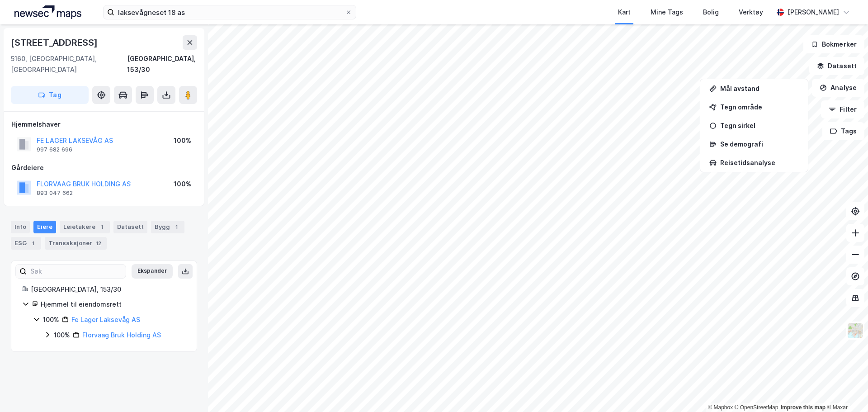  I want to click on div: Reisetidsanalyse, so click(760, 162).